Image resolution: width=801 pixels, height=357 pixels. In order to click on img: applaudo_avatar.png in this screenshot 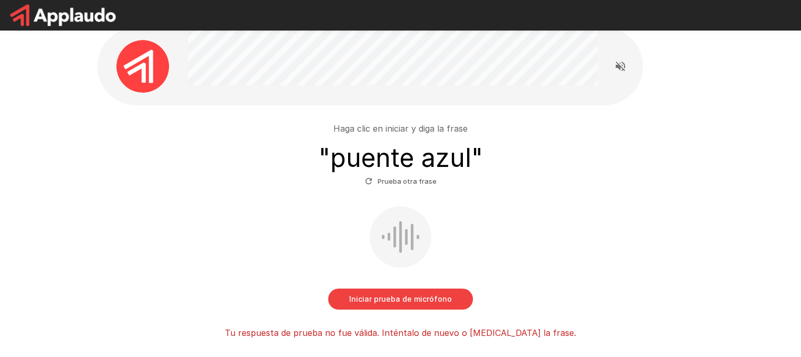, I will do `click(143, 66)`.